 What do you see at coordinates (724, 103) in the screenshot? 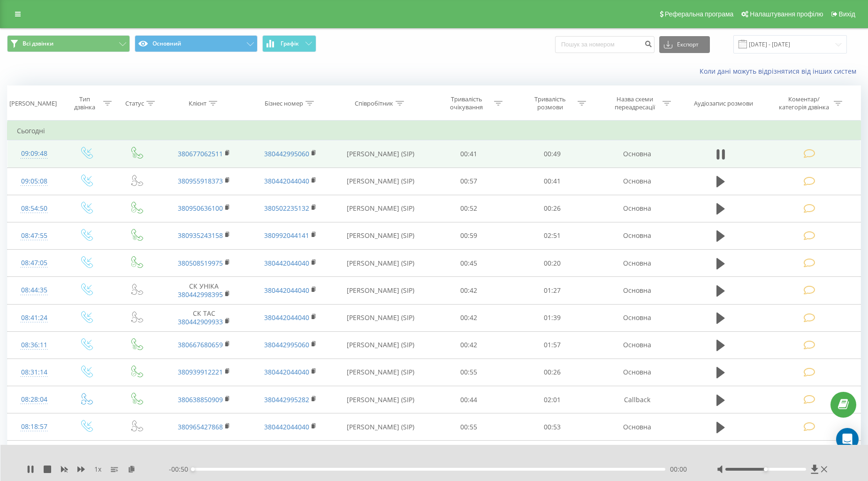
I see `div: Аудіозапис розмови` at bounding box center [724, 103].